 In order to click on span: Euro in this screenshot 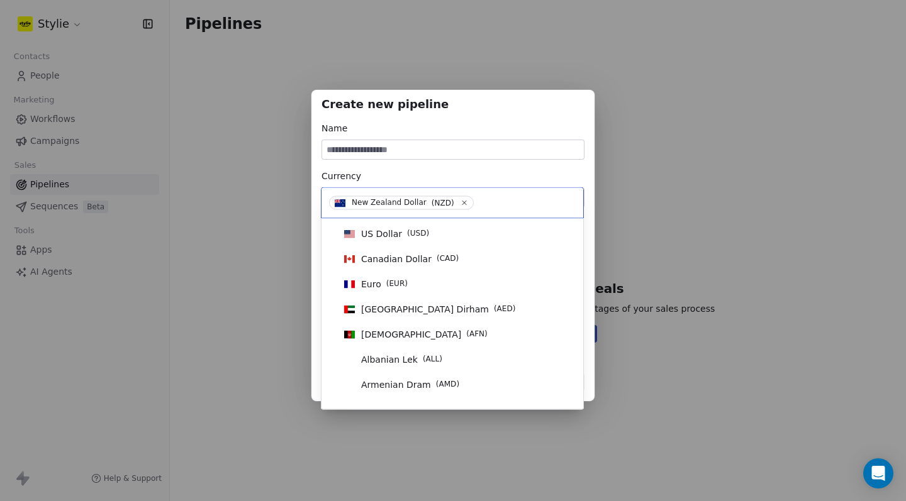, I will do `click(371, 284)`.